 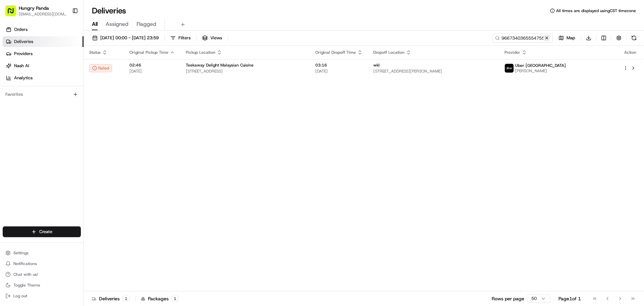 What do you see at coordinates (152, 65) in the screenshot?
I see `span: 02:46` at bounding box center [152, 65].